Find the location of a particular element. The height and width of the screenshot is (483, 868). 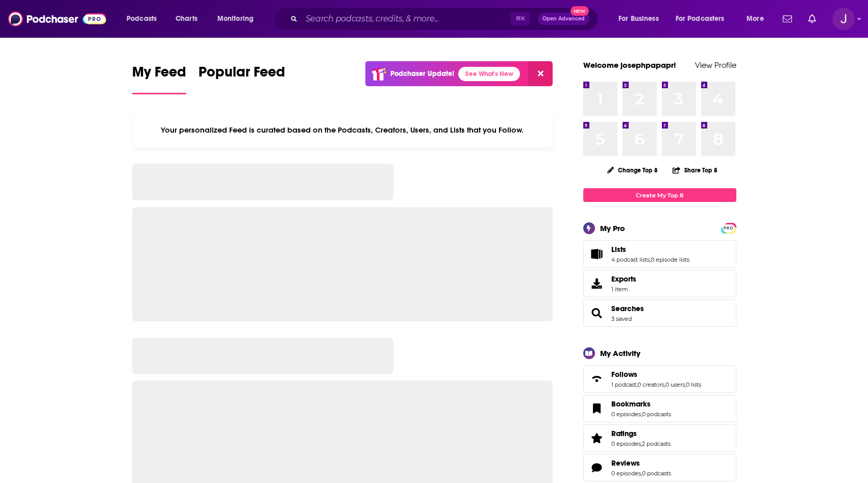

input: Search podcasts, credits, & more... is located at coordinates (406, 19).